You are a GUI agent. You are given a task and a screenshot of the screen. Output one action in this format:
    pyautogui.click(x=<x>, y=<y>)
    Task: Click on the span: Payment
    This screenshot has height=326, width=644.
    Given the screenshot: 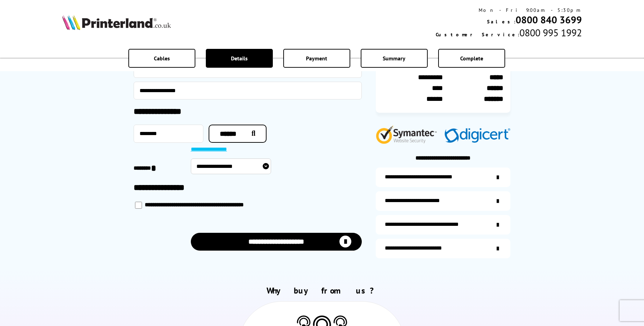 What is the action you would take?
    pyautogui.click(x=317, y=58)
    